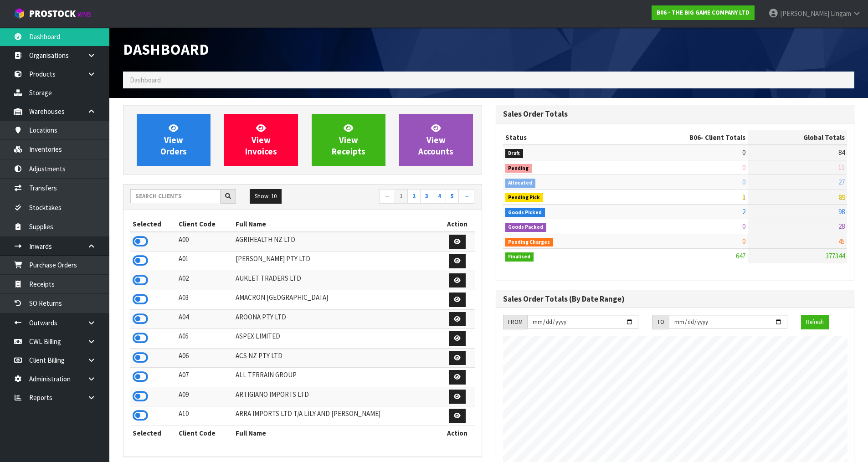 This screenshot has width=868, height=462. I want to click on td: ACS NZ PTY LTD, so click(336, 358).